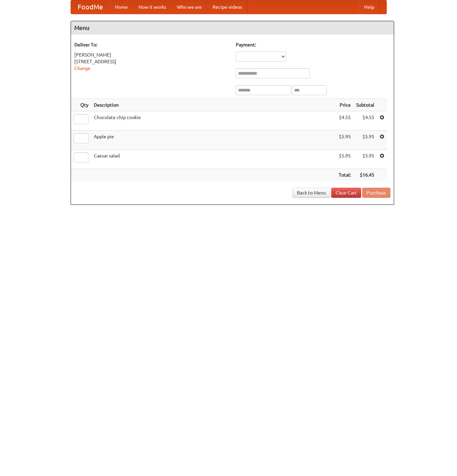 The height and width of the screenshot is (476, 457). What do you see at coordinates (121, 7) in the screenshot?
I see `a: Home` at bounding box center [121, 7].